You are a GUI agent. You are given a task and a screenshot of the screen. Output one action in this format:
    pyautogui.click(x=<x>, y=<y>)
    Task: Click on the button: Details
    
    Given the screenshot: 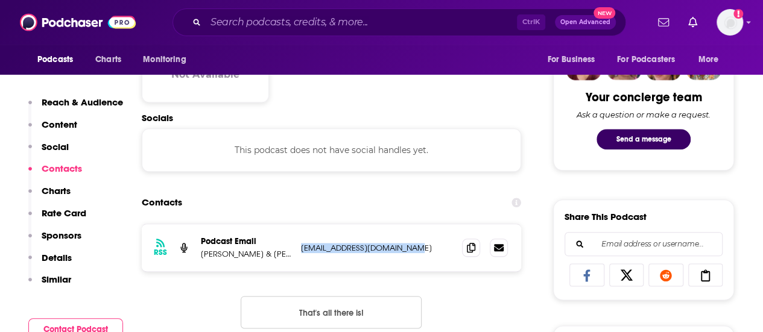 What is the action you would take?
    pyautogui.click(x=50, y=263)
    